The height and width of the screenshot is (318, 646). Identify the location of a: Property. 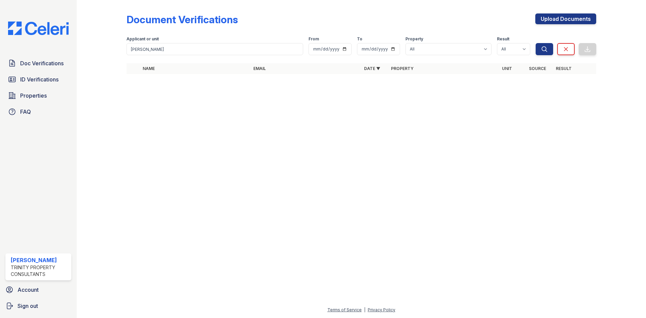
(402, 68).